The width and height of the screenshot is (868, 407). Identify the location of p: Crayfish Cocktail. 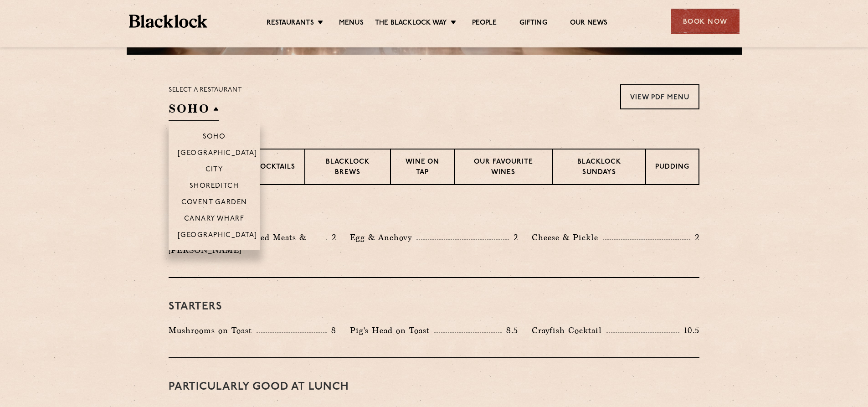
(569, 331).